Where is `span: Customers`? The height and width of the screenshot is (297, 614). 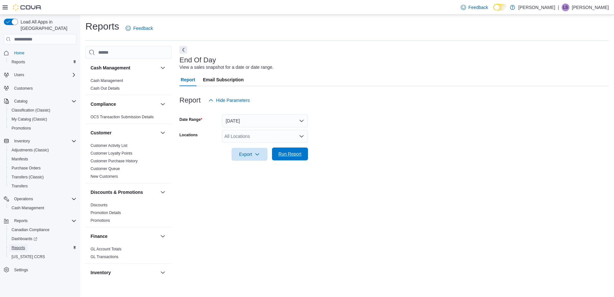
span: Customers is located at coordinates (44, 88).